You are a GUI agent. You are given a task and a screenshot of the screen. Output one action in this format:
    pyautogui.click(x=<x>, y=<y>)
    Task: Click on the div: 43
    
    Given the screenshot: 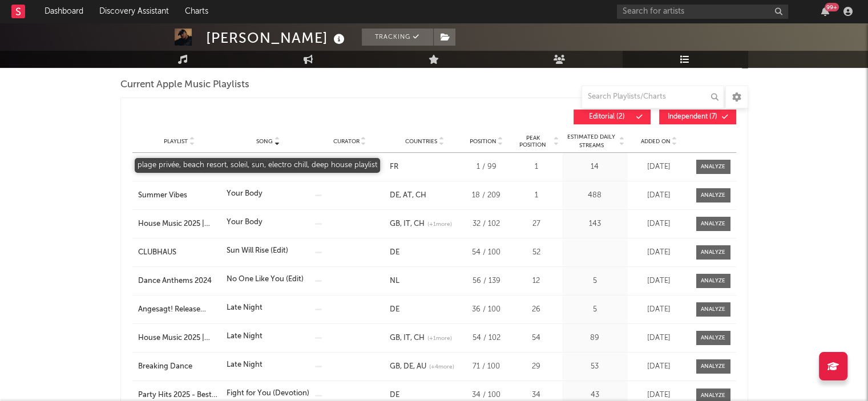 What is the action you would take?
    pyautogui.click(x=595, y=395)
    